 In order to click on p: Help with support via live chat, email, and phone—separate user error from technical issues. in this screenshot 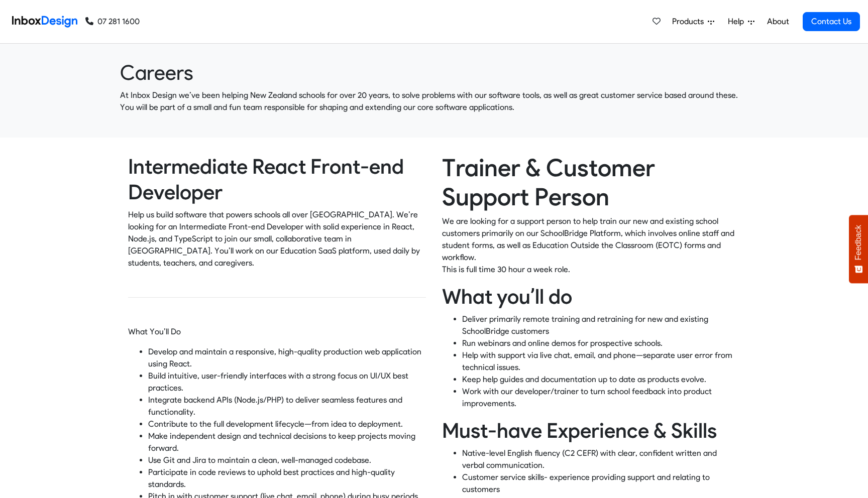, I will do `click(601, 361)`.